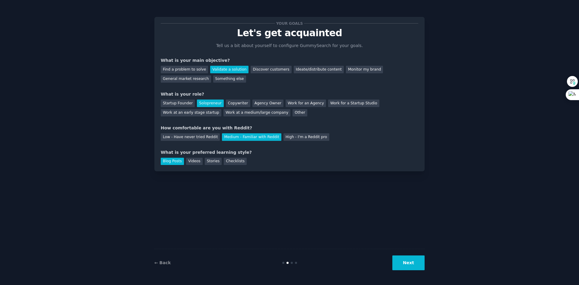 The image size is (579, 285). I want to click on div: Startup Founder, so click(178, 103).